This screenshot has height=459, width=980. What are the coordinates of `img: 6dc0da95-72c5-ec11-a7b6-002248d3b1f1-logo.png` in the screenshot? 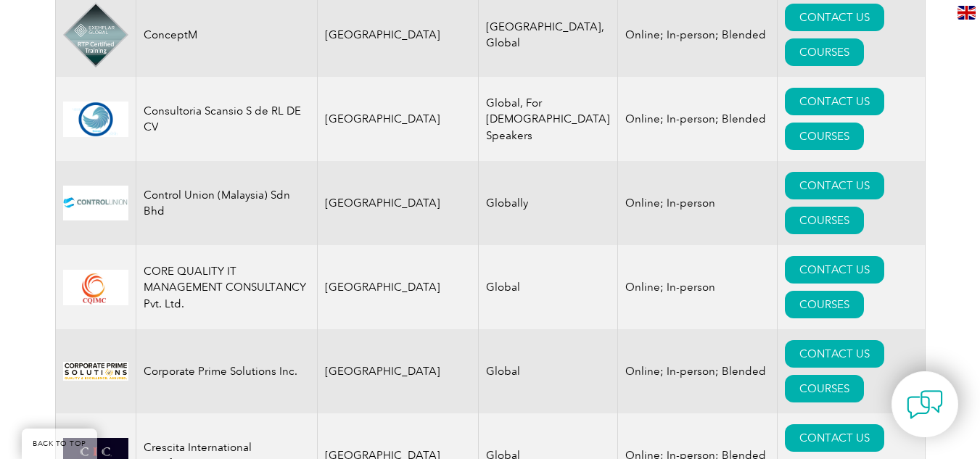 It's located at (96, 119).